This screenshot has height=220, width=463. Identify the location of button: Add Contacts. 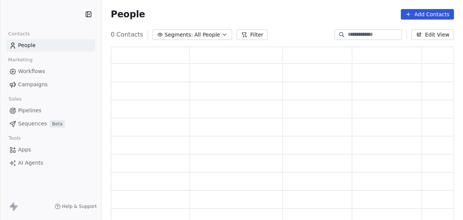
(427, 14).